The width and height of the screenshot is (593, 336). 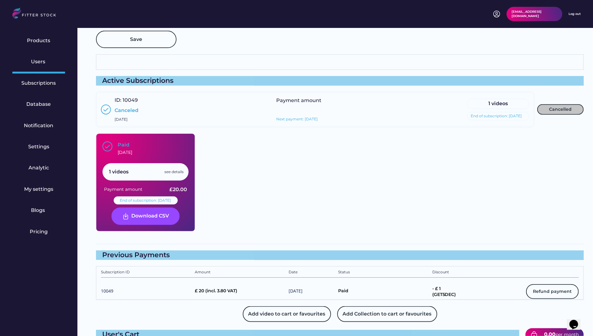 I want to click on div: Subscription ID, so click(x=146, y=272).